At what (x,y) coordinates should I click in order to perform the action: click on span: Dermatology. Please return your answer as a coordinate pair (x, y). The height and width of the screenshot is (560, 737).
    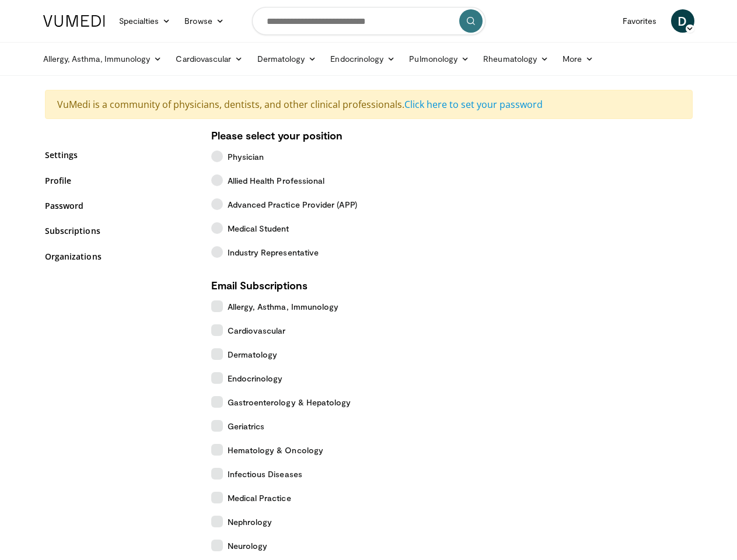
    Looking at the image, I should click on (253, 354).